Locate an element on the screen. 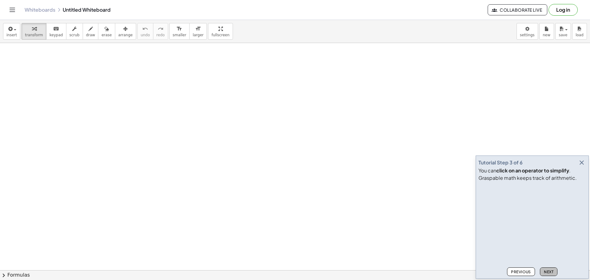 This screenshot has width=590, height=280. button: Toggle navigation is located at coordinates (12, 10).